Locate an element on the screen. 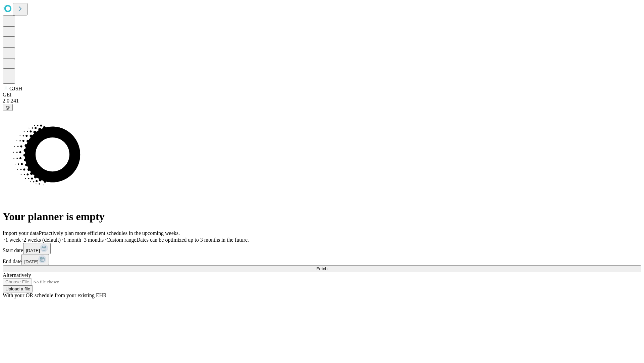  span: 1 week is located at coordinates (13, 240).